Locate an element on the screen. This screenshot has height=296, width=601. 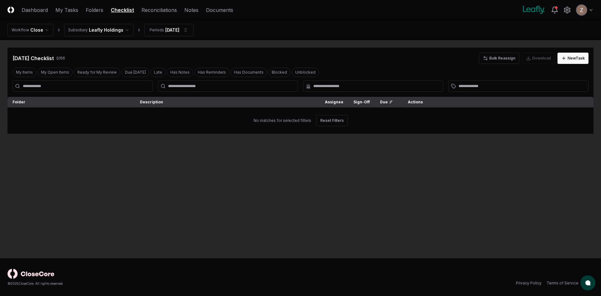
button: Reset Filters is located at coordinates (332, 121).